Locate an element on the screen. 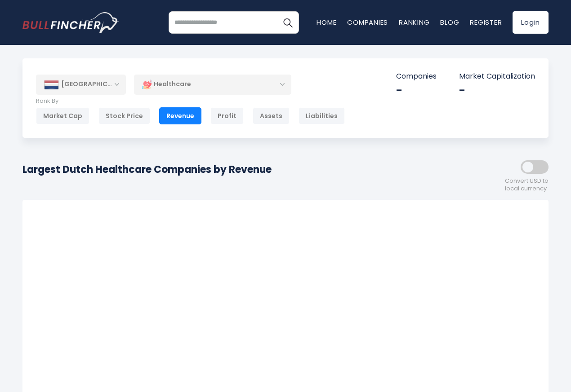 This screenshot has height=392, width=571. button: Search is located at coordinates (288, 22).